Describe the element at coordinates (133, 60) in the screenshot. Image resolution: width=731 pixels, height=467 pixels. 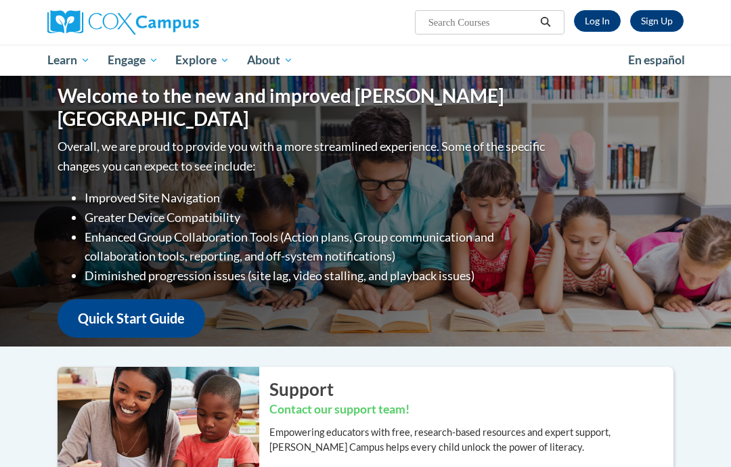
I see `span: Engage` at that location.